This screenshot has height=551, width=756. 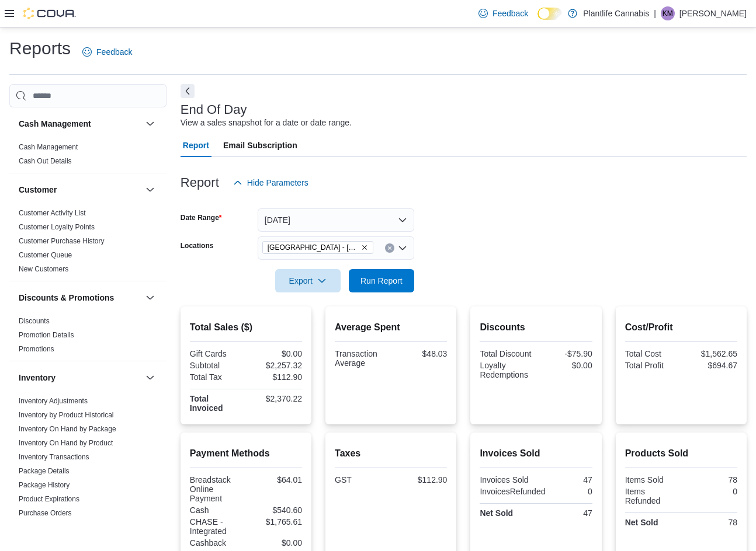 What do you see at coordinates (390, 248) in the screenshot?
I see `button: Clear input` at bounding box center [390, 248].